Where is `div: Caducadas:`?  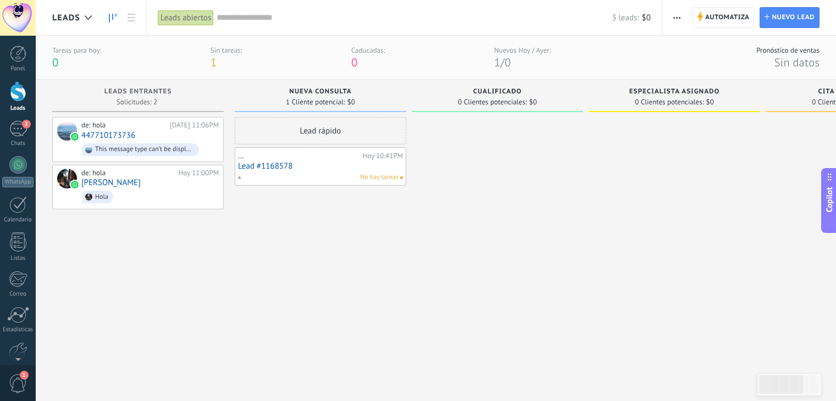 div: Caducadas: is located at coordinates (368, 50).